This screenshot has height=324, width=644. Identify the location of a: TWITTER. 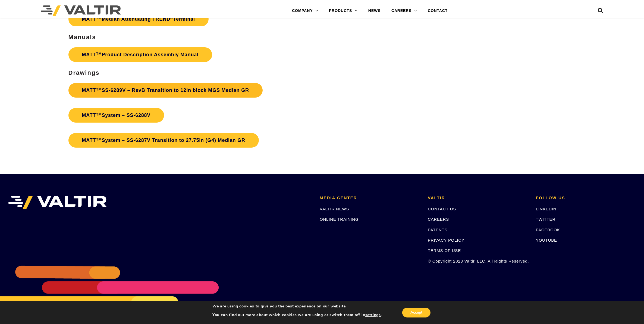
(545, 219).